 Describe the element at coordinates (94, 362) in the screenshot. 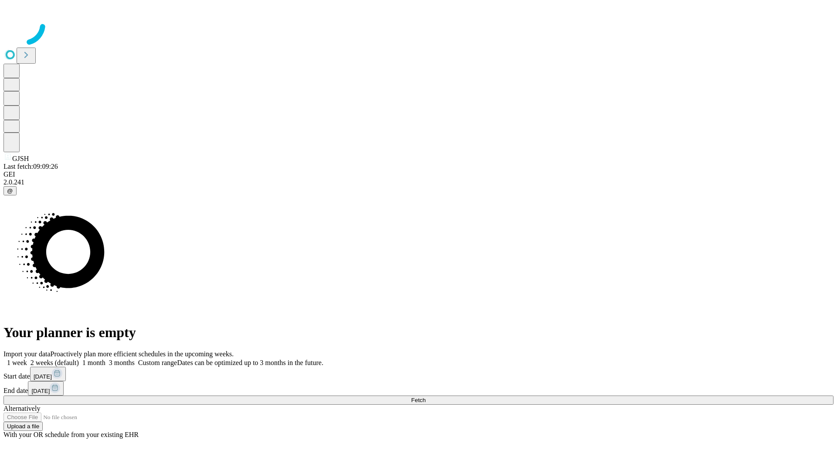

I see `span: 1 month` at that location.